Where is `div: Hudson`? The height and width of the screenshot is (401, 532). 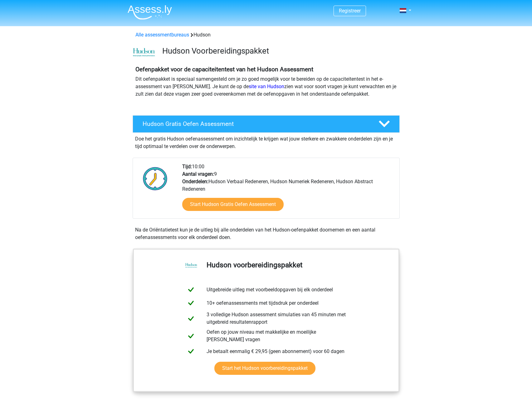
div: Hudson is located at coordinates (266, 35).